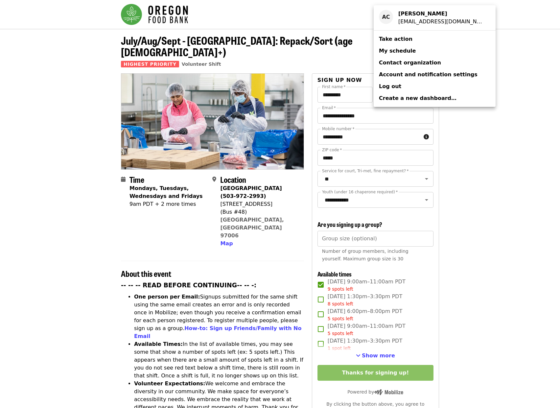 This screenshot has width=560, height=408. I want to click on a: Account and notification settings, so click(435, 75).